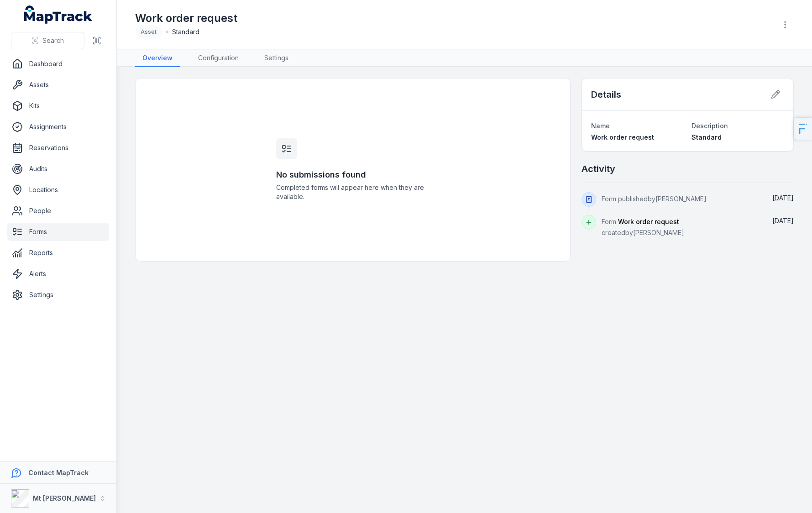 The width and height of the screenshot is (812, 513). What do you see at coordinates (599, 169) in the screenshot?
I see `h2: Activity` at bounding box center [599, 169].